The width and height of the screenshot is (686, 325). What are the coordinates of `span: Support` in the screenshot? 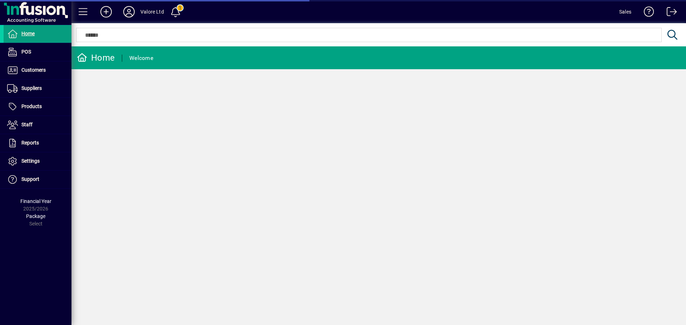 It's located at (30, 179).